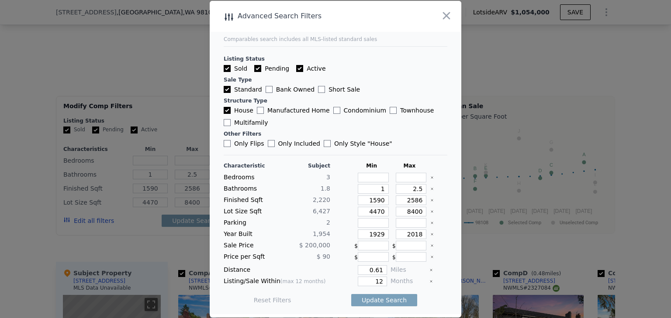 This screenshot has height=318, width=671. What do you see at coordinates (321, 90) in the screenshot?
I see `input: Short Sale` at bounding box center [321, 90].